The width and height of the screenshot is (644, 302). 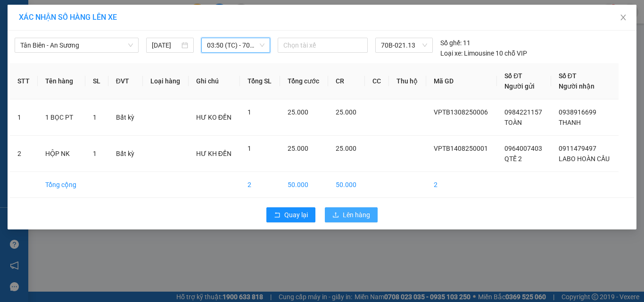 What do you see at coordinates (30, 71) in the screenshot?
I see `span: In ngày:` at bounding box center [30, 71].